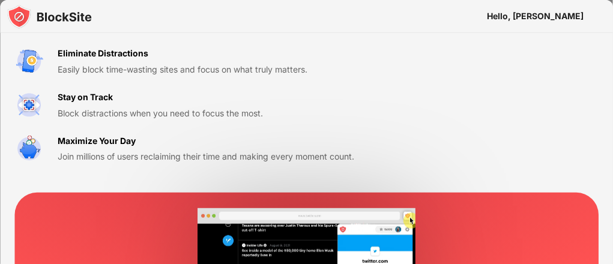 This screenshot has height=264, width=613. What do you see at coordinates (85, 97) in the screenshot?
I see `div: Stay on Track` at bounding box center [85, 97].